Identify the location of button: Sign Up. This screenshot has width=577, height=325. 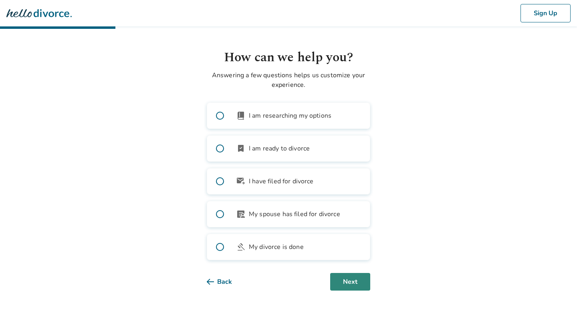
(545, 13).